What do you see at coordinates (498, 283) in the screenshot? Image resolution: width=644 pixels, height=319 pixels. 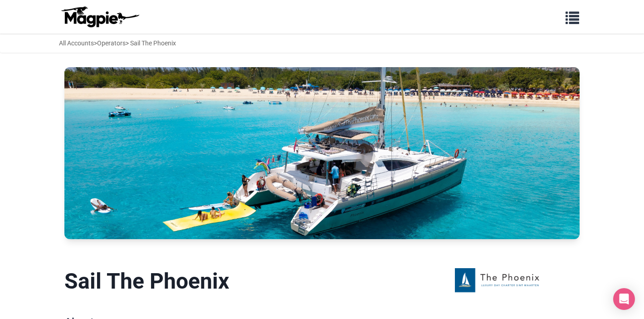 I see `img: Sail The Phoenix logo` at bounding box center [498, 283].